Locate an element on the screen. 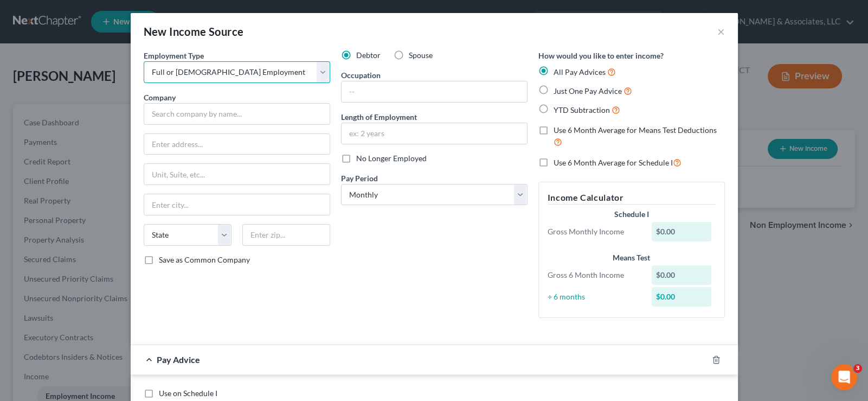  input: Search company by name... is located at coordinates (237, 114).